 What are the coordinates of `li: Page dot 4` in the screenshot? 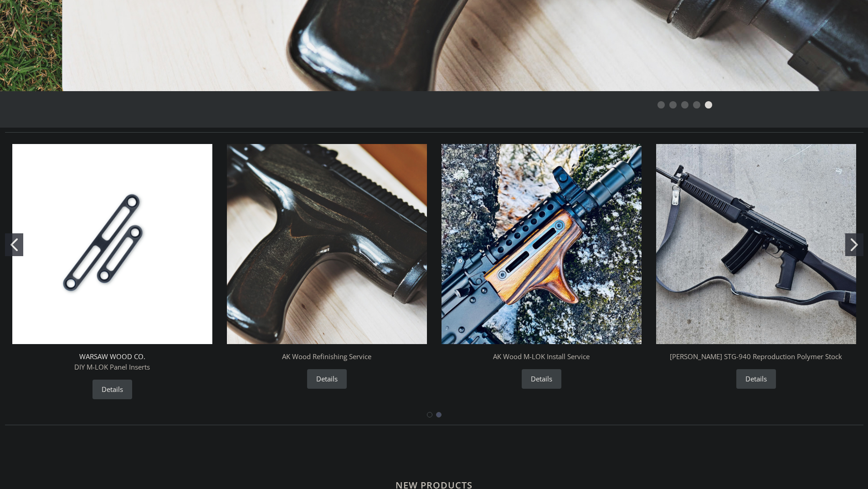 It's located at (696, 105).